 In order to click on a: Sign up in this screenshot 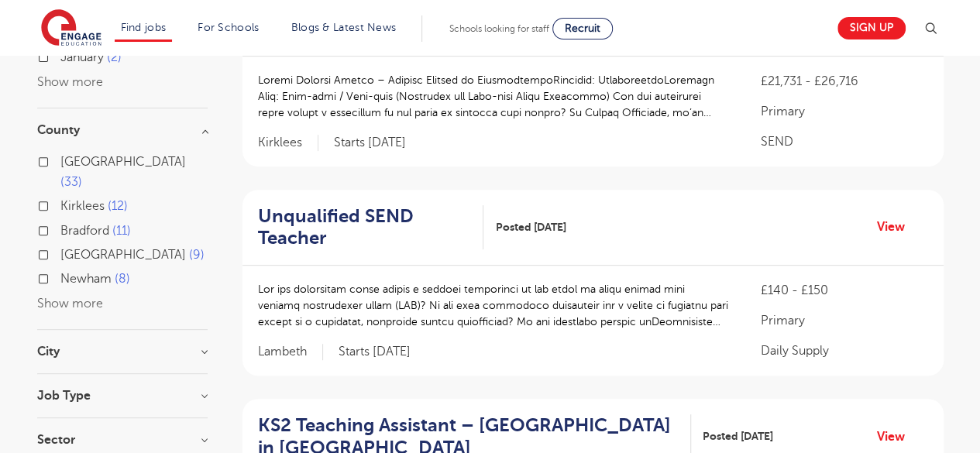, I will do `click(872, 28)`.